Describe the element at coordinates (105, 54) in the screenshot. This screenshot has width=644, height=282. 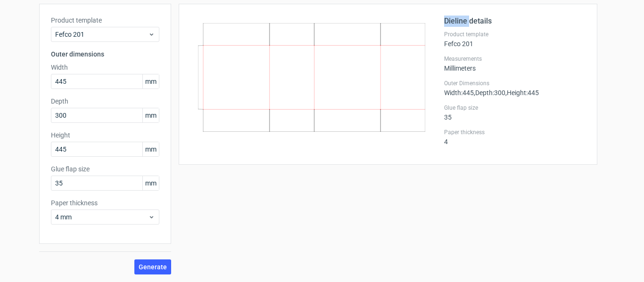
I see `h3: Outer dimensions` at that location.